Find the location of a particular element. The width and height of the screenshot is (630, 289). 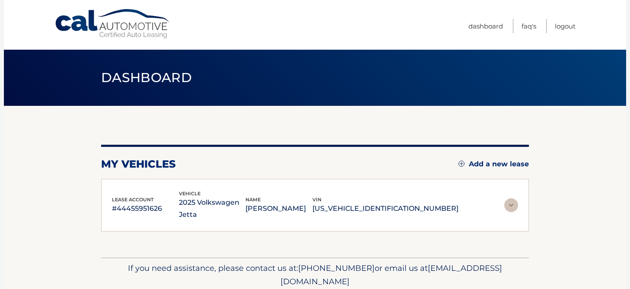

a: Add a new lease is located at coordinates (493, 164).